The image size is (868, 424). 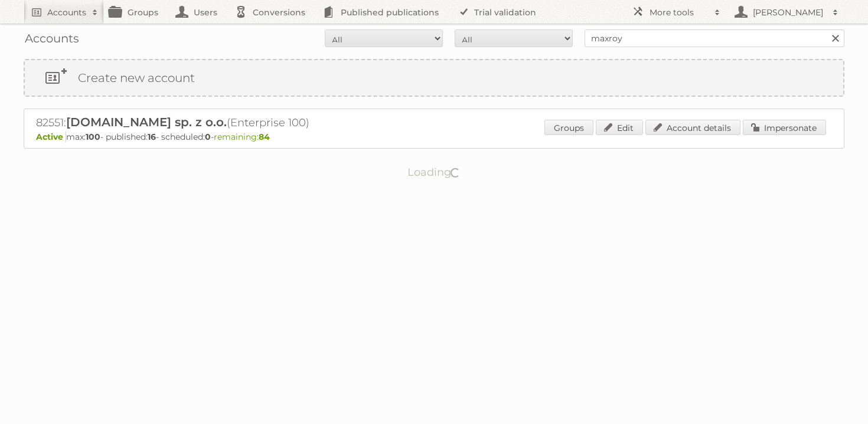 I want to click on span: remaining:, so click(x=242, y=137).